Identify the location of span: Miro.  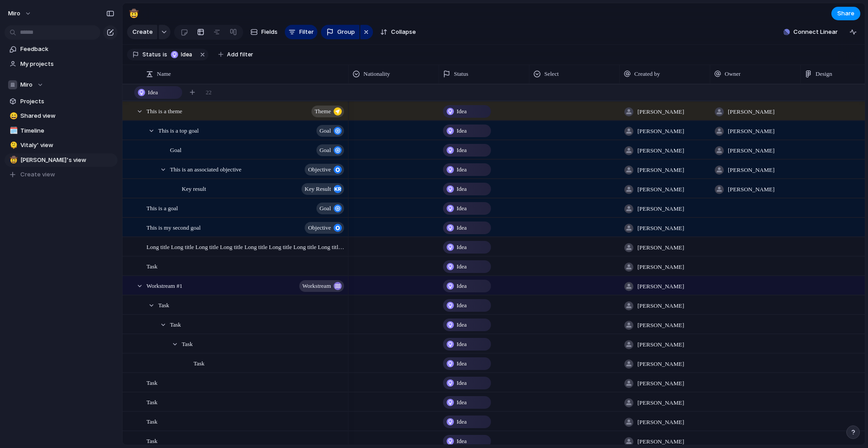
(26, 85).